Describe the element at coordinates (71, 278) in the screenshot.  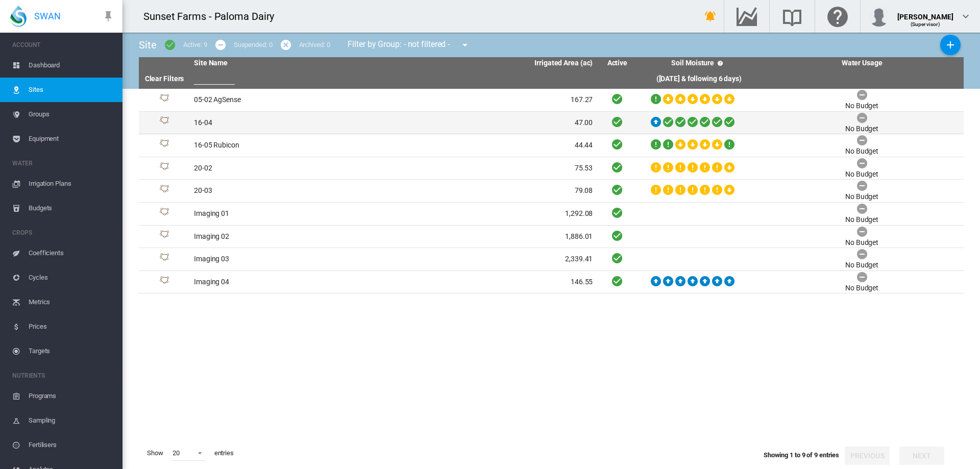
I see `span: Cycles` at that location.